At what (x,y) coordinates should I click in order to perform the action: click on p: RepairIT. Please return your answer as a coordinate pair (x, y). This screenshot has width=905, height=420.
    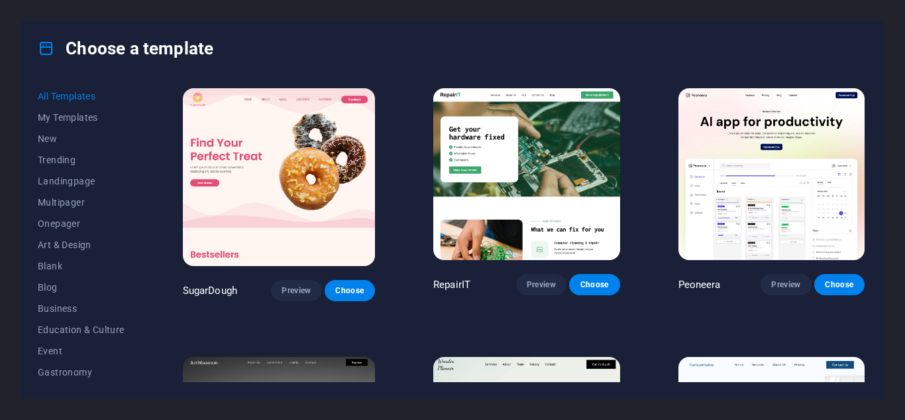
    Looking at the image, I should click on (452, 284).